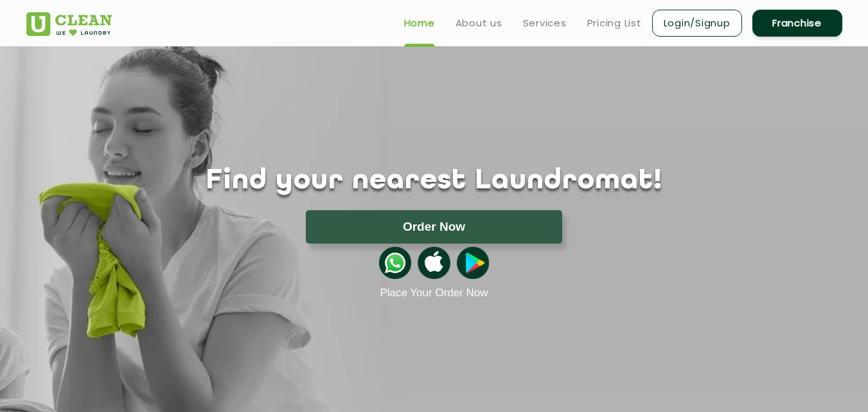 This screenshot has width=868, height=412. What do you see at coordinates (545, 23) in the screenshot?
I see `a: Services` at bounding box center [545, 23].